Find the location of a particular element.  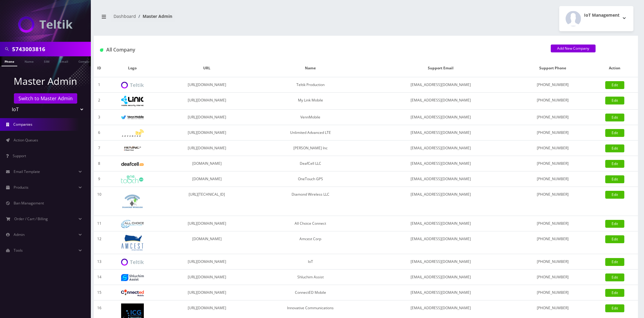

td: 2 is located at coordinates (100, 101).